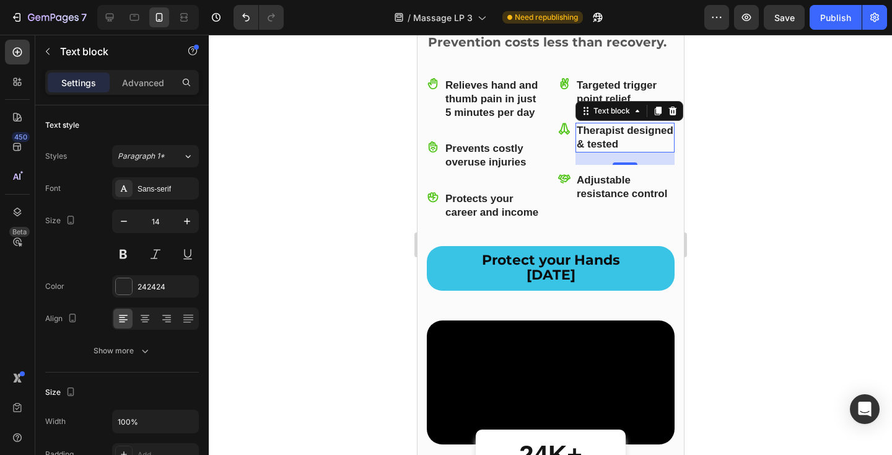 The width and height of the screenshot is (892, 455). Describe the element at coordinates (194, 76) in the screenshot. I see `div: Text block` at that location.